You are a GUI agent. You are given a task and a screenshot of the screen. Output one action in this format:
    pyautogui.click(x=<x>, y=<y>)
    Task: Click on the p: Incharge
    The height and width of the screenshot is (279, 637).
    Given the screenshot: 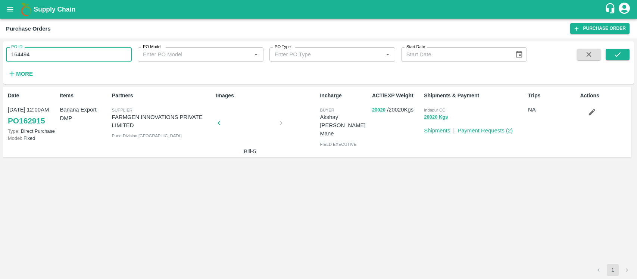 What is the action you would take?
    pyautogui.click(x=344, y=96)
    